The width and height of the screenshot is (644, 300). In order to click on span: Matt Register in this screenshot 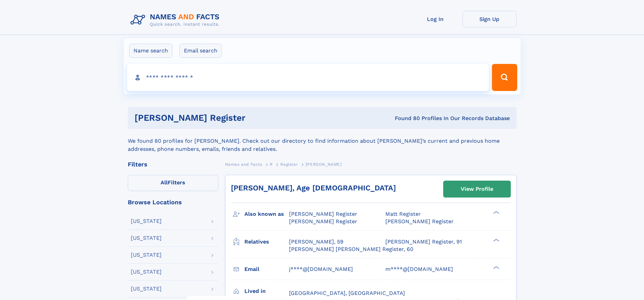, I will do `click(403, 214)`.